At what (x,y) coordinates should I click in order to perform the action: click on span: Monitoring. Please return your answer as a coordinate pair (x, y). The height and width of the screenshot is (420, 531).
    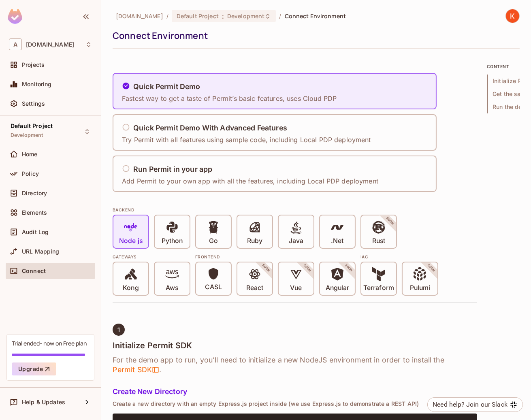
    Looking at the image, I should click on (37, 84).